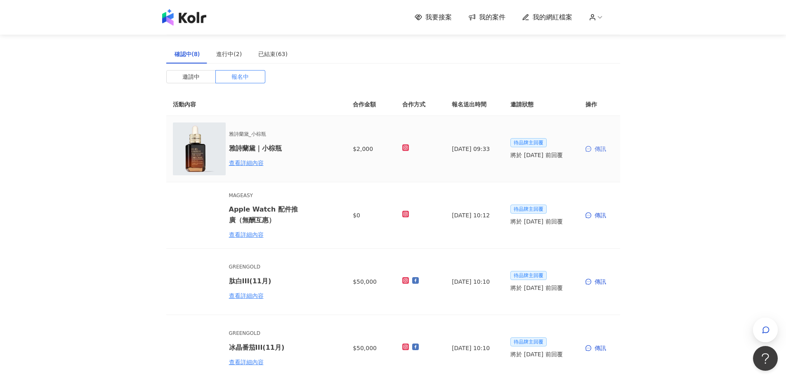 This screenshot has width=786, height=379. Describe the element at coordinates (199, 215) in the screenshot. I see `img: Apple Watch 全系列配件` at that location.